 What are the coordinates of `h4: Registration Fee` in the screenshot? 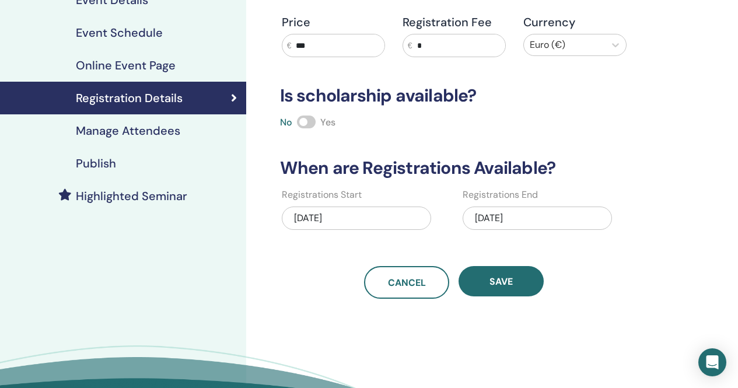 It's located at (454, 22).